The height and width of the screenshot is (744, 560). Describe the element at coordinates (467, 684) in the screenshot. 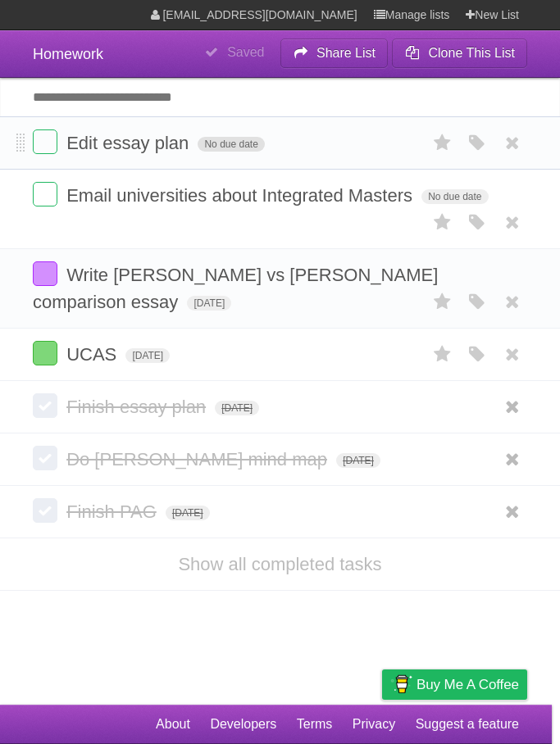

I see `span: Buy me a coffee` at that location.